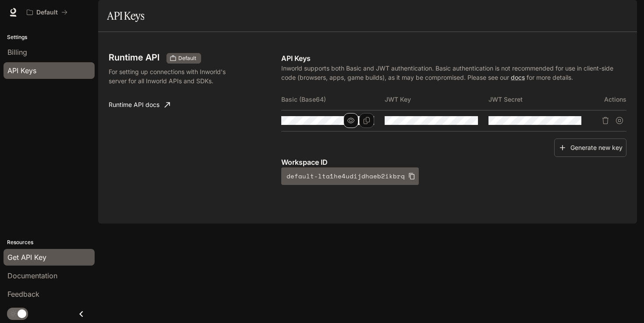 This screenshot has width=644, height=323. I want to click on a: docs, so click(518, 77).